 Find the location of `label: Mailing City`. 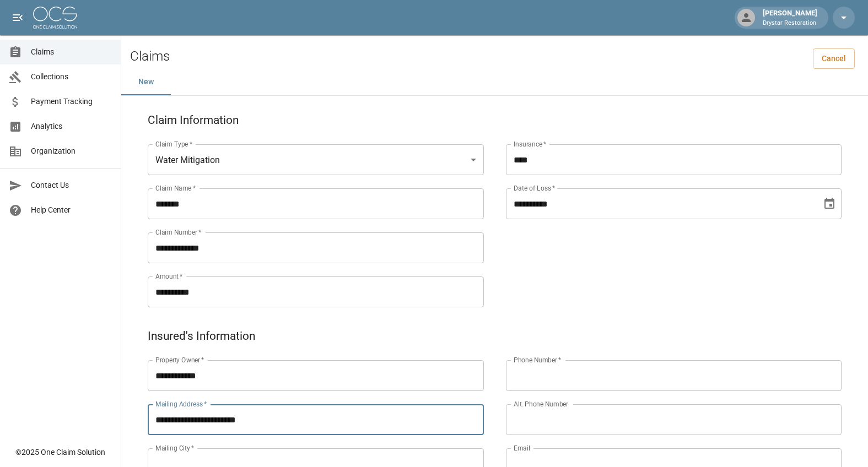

label: Mailing City is located at coordinates (175, 448).